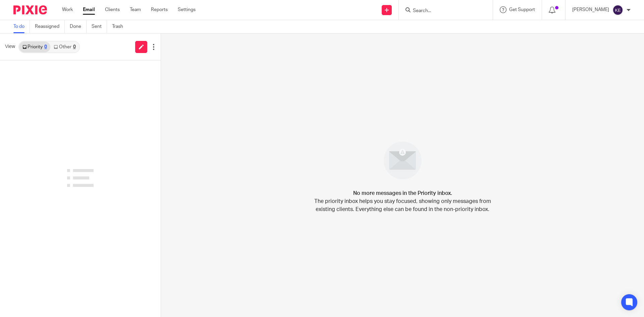 The width and height of the screenshot is (644, 317). Describe the element at coordinates (35, 47) in the screenshot. I see `a: Priority0` at that location.